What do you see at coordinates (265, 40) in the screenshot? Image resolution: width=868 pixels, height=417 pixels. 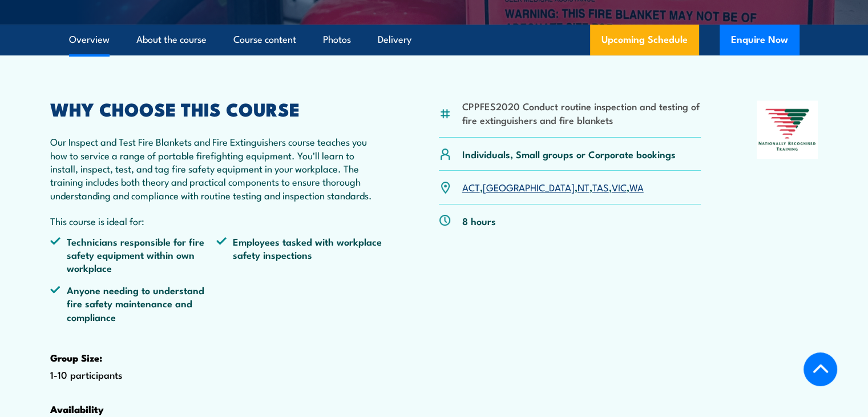 I see `a: Course content` at bounding box center [265, 40].